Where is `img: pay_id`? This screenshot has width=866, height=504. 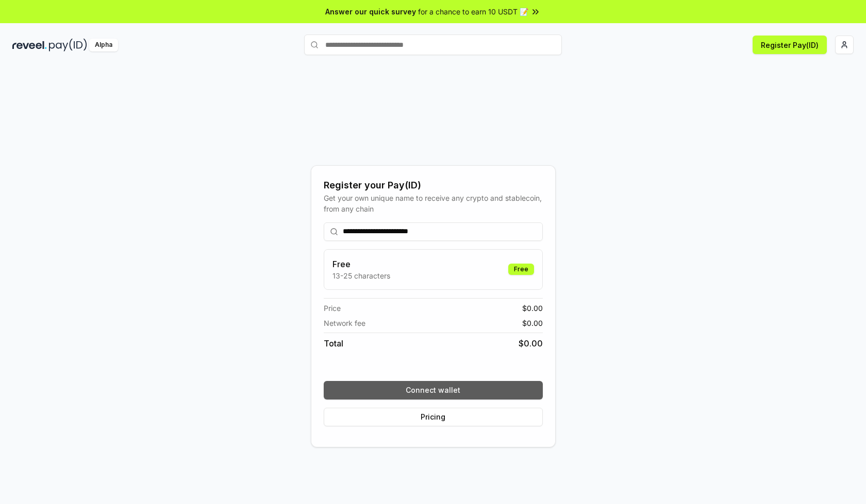
img: pay_id is located at coordinates (68, 44).